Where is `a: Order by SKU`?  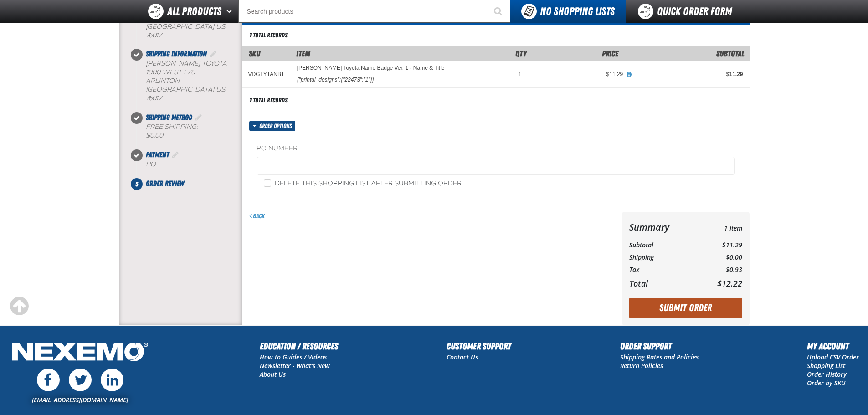
a: Order by SKU is located at coordinates (826, 382).